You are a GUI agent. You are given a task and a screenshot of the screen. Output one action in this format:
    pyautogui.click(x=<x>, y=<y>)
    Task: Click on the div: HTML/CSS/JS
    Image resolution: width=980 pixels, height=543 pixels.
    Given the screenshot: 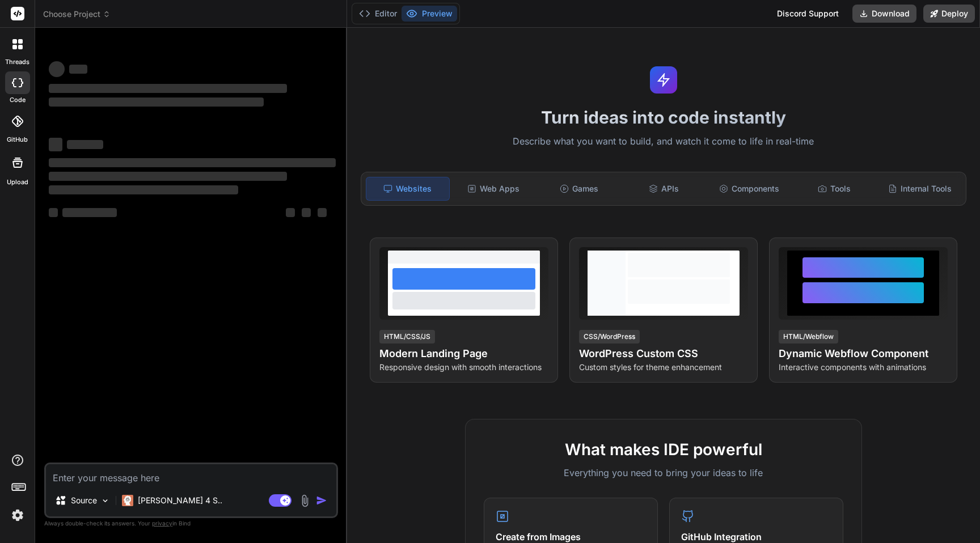 What is the action you would take?
    pyautogui.click(x=407, y=337)
    